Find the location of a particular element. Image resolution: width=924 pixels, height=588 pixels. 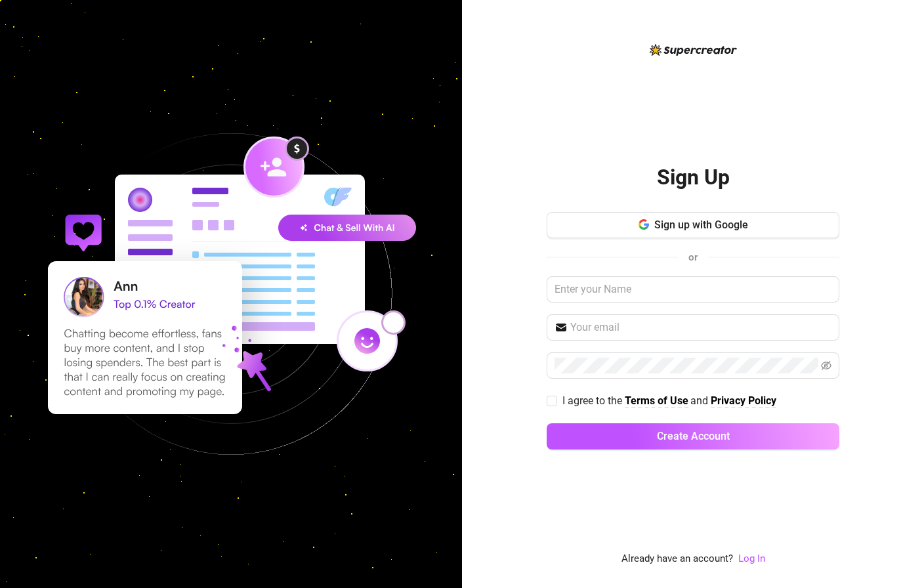

span: I agree to the is located at coordinates (594, 400).